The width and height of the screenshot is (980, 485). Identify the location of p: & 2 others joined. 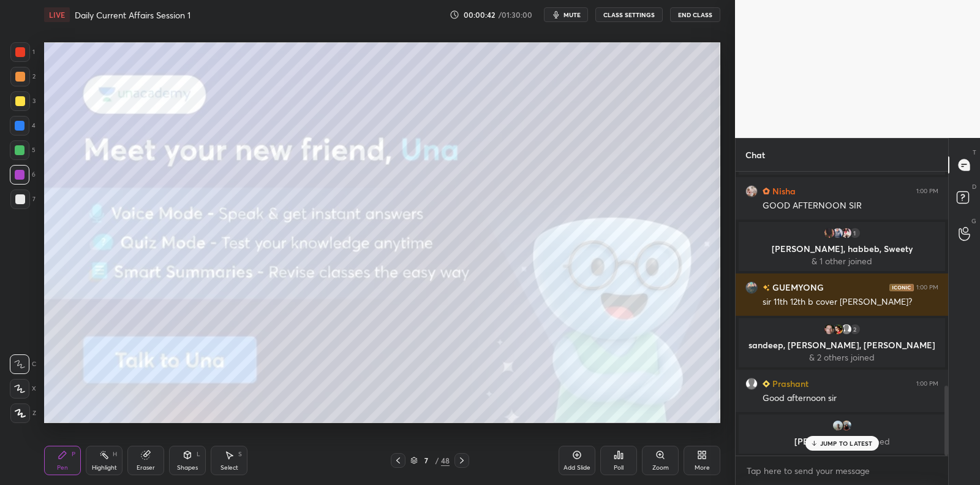
(842, 358).